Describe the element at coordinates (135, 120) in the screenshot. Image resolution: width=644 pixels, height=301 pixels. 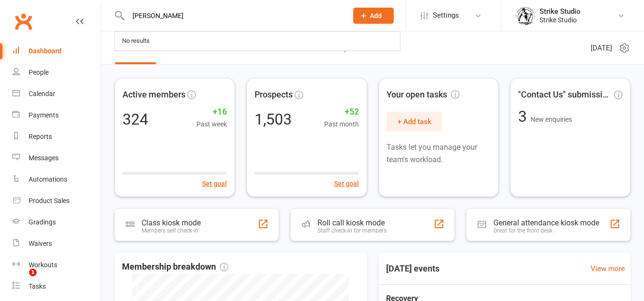
I see `div: 324` at that location.